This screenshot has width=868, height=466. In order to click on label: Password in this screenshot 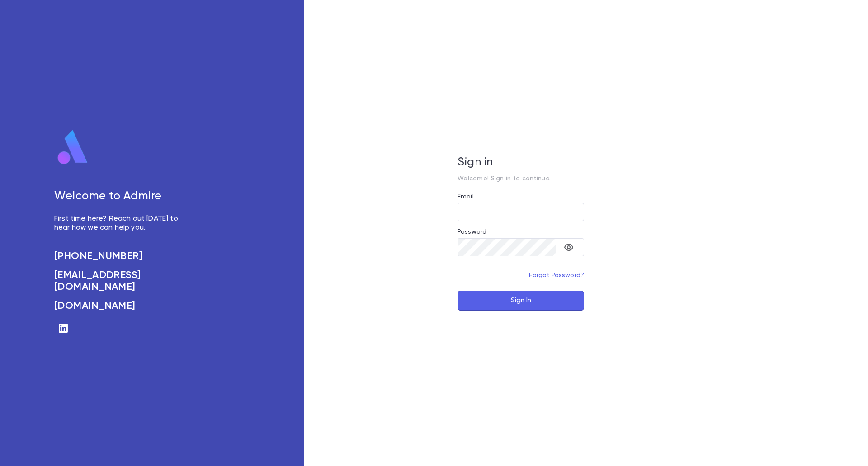, I will do `click(472, 232)`.